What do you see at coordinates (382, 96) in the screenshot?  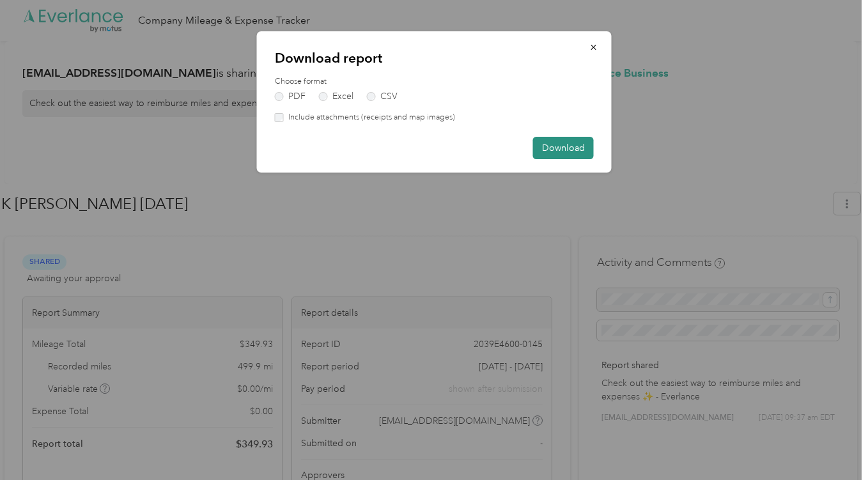 I see `label: CSV` at bounding box center [382, 96].